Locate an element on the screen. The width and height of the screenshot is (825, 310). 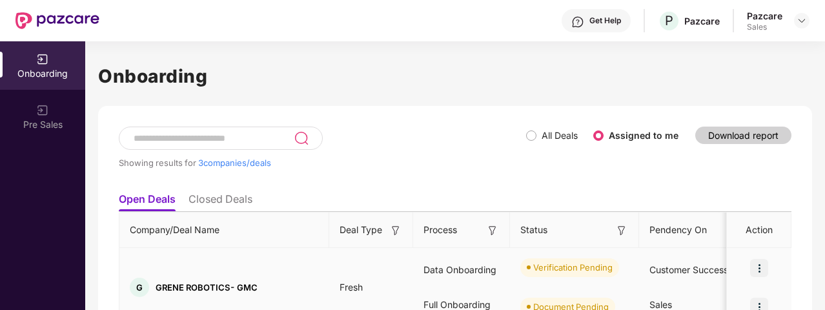
th: Action is located at coordinates (759, 230).